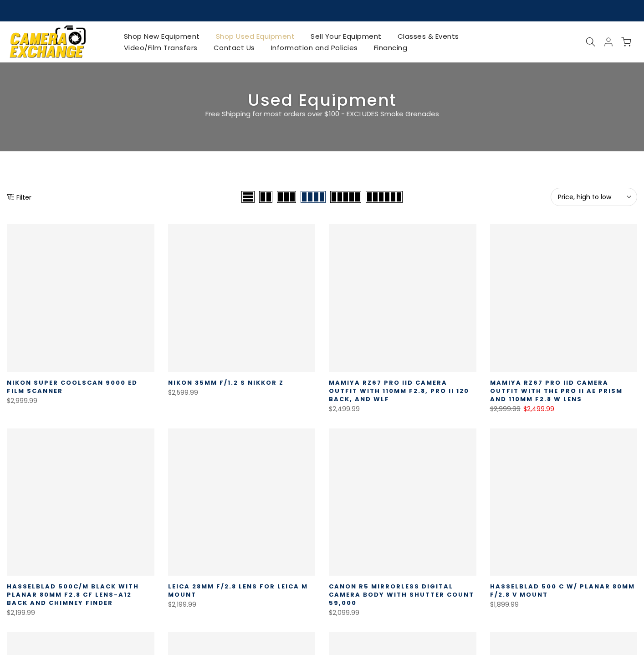 This screenshot has width=644, height=655. I want to click on a: Mamiya RZ67 Pro IID Camera Outfit with the Pro II AE Prism and 110MM F2.8 W Lens, so click(556, 391).